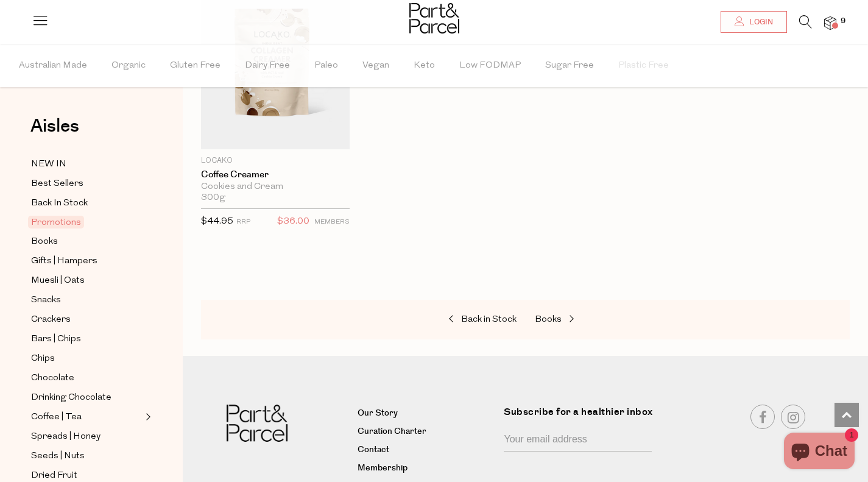 This screenshot has width=868, height=482. Describe the element at coordinates (56, 222) in the screenshot. I see `span: Promotions` at that location.